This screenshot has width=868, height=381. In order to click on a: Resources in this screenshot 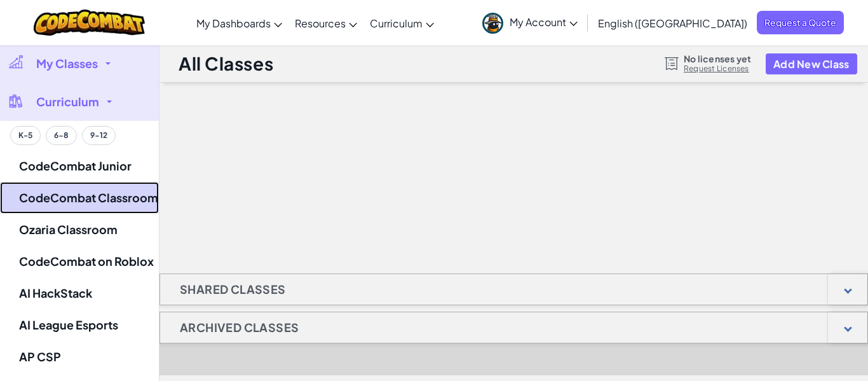, I will do `click(326, 23)`.